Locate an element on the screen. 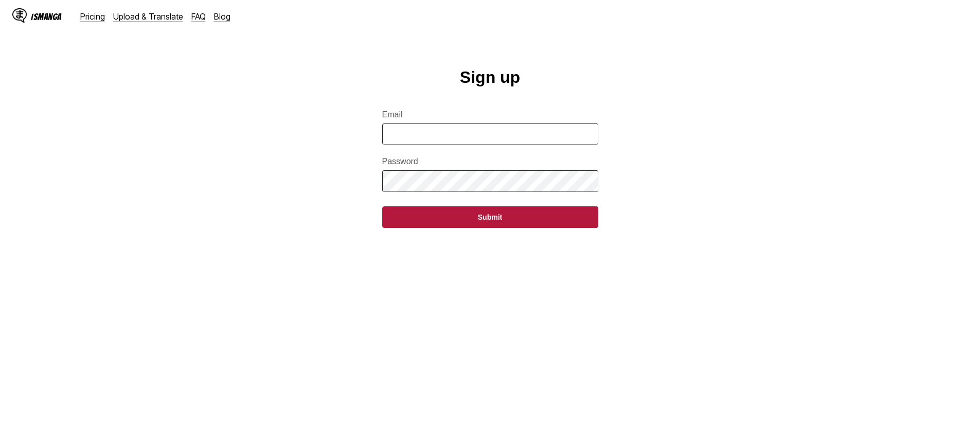  button: Submit is located at coordinates (490, 218).